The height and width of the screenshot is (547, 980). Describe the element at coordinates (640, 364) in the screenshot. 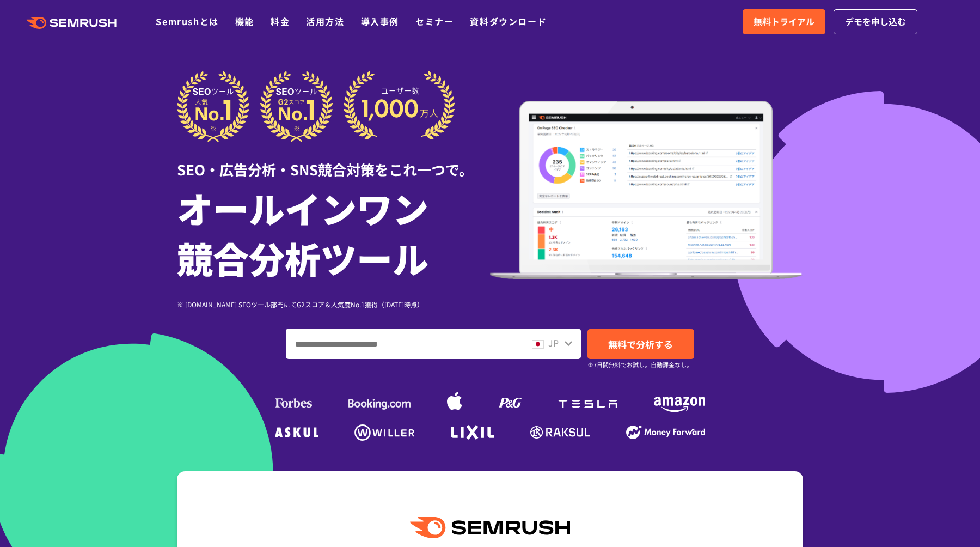

I see `small: ※7日間無料でお試し。自動課金なし。` at that location.